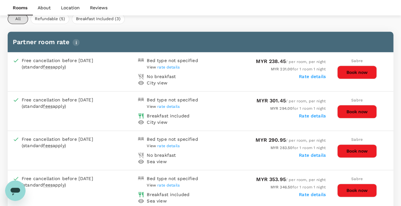  What do you see at coordinates (282, 69) in the screenshot?
I see `span: MYR 231.00` at bounding box center [282, 69].